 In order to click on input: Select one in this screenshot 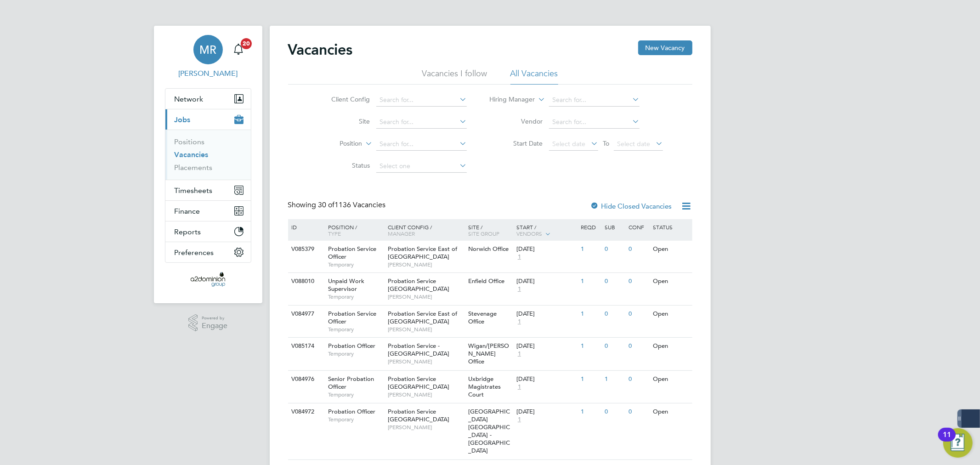, I will do `click(421, 167)`.